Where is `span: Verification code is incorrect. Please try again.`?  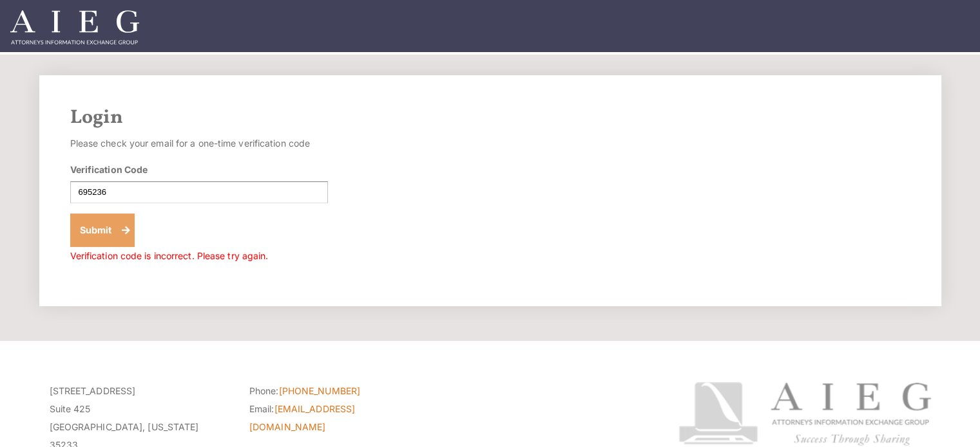 span: Verification code is incorrect. Please try again. is located at coordinates (170, 255).